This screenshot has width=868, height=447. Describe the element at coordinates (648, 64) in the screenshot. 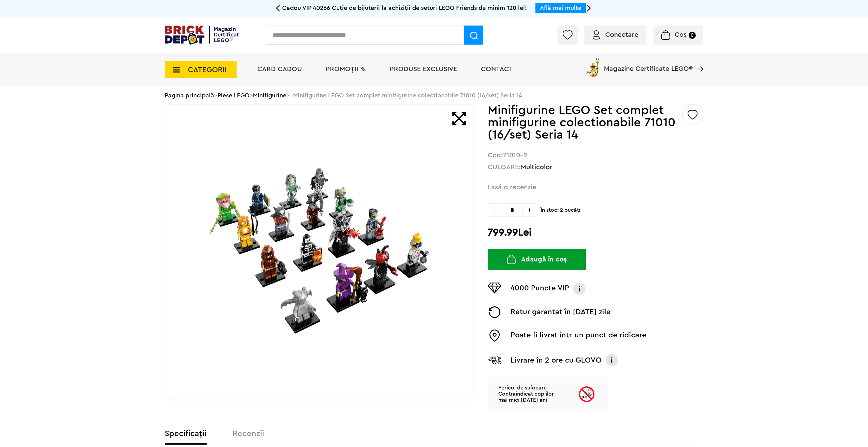

I see `span: Magazine Certificate LEGO®` at that location.